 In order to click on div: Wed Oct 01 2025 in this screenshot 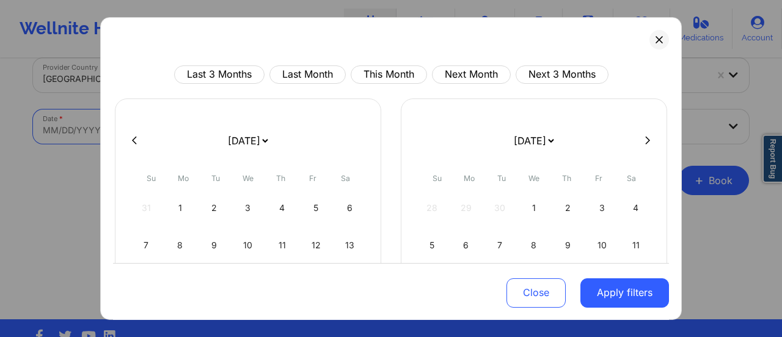, I will do `click(534, 208)`.